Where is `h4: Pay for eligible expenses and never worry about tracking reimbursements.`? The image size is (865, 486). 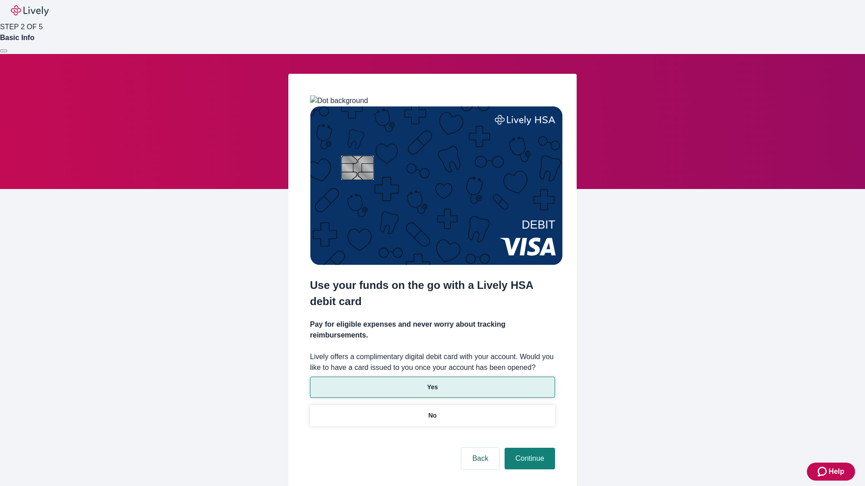
h4: Pay for eligible expenses and never worry about tracking reimbursements. is located at coordinates (432, 330).